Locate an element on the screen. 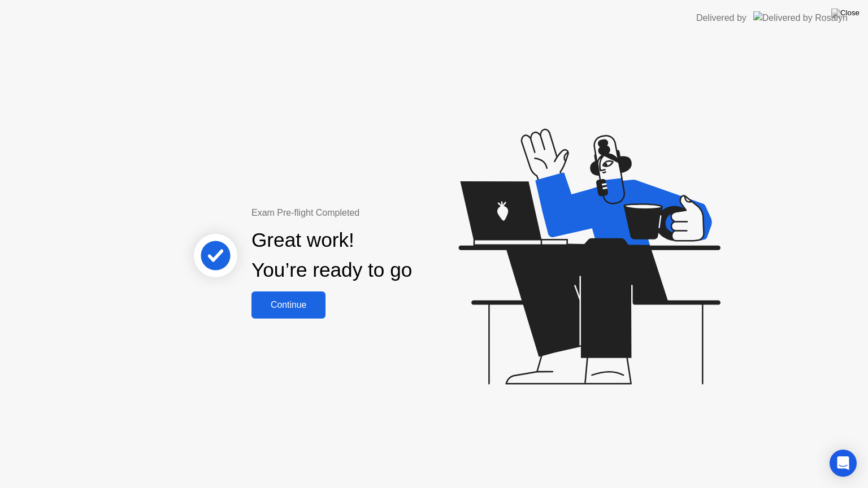 Image resolution: width=868 pixels, height=488 pixels. div: Continue is located at coordinates (288, 305).